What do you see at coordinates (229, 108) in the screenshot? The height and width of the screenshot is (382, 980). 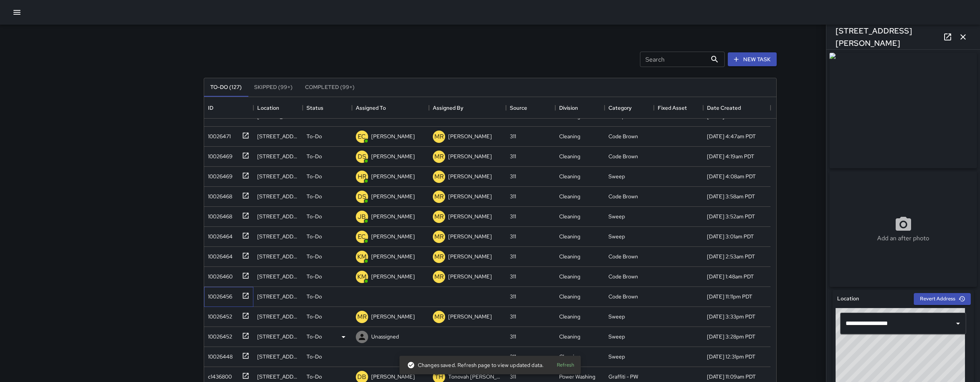 I see `div: ID` at bounding box center [229, 108].